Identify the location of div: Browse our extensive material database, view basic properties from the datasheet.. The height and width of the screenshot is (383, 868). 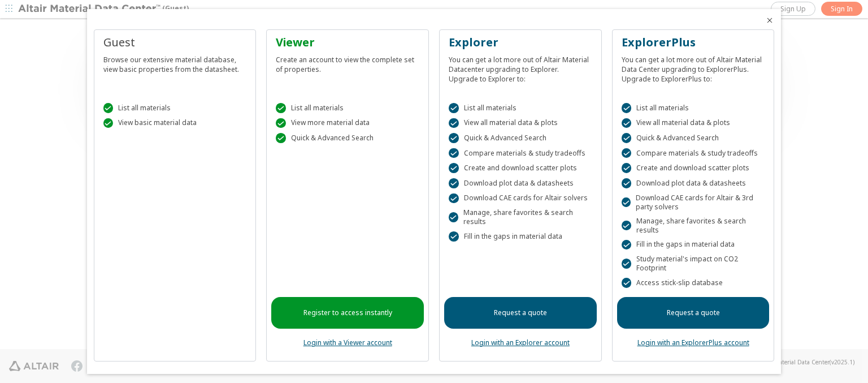
(175, 62).